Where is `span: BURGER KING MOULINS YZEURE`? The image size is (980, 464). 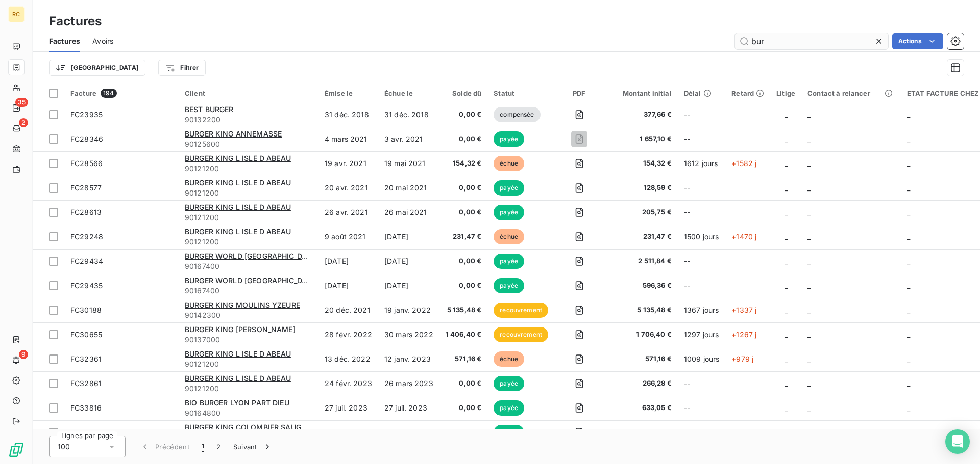 span: BURGER KING MOULINS YZEURE is located at coordinates (243, 305).